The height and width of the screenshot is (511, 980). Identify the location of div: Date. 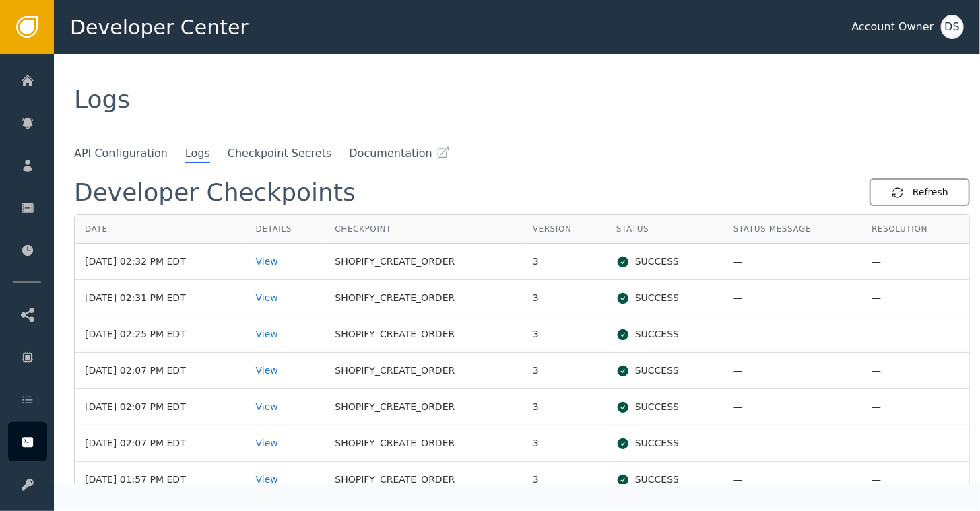
(160, 229).